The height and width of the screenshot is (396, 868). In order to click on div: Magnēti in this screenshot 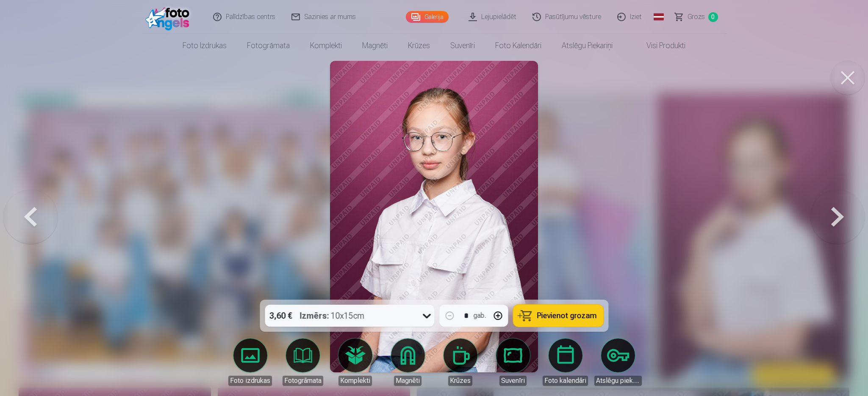, I will do `click(407, 381)`.